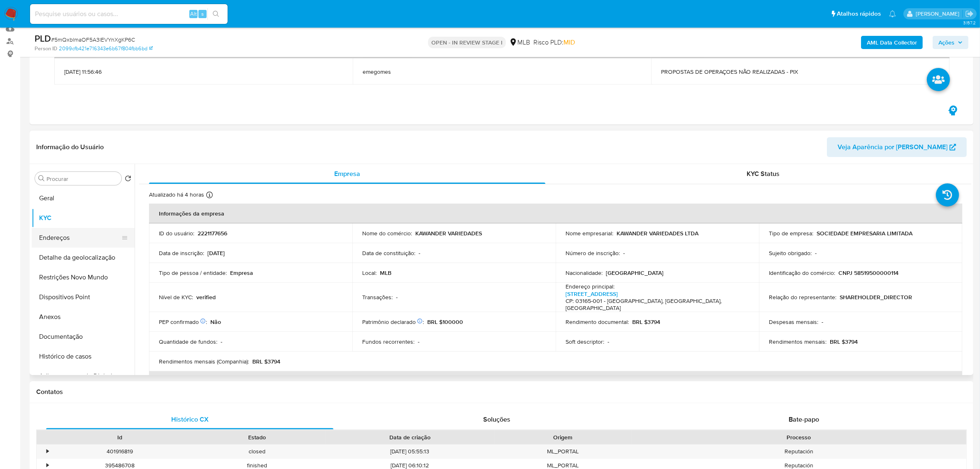  Describe the element at coordinates (43, 38) in the screenshot. I see `b: PLD` at that location.